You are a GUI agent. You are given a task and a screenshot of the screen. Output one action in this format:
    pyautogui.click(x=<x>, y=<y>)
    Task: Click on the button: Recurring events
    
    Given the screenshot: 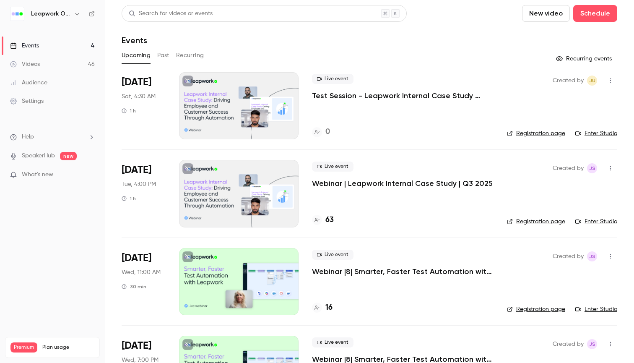 What is the action you would take?
    pyautogui.click(x=584, y=59)
    